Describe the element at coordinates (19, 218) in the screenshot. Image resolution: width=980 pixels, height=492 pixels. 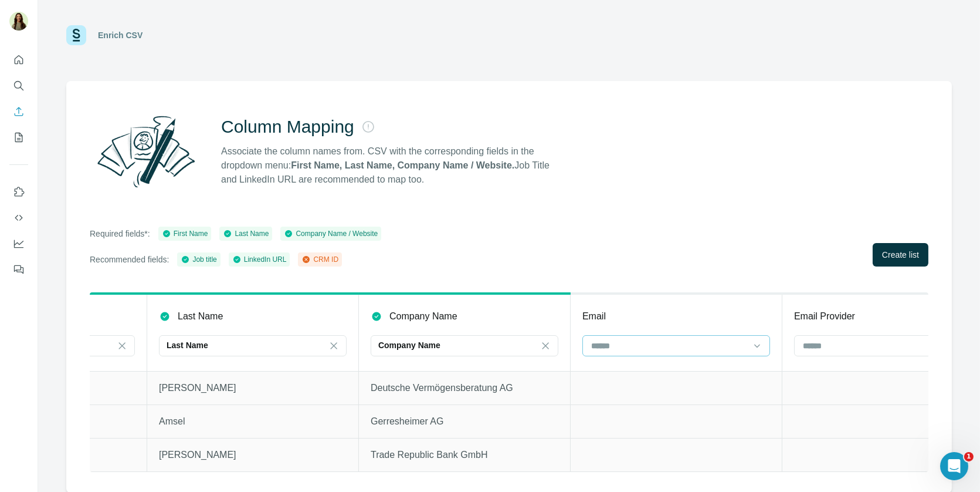
I see `button: Use Surfe API` at that location.